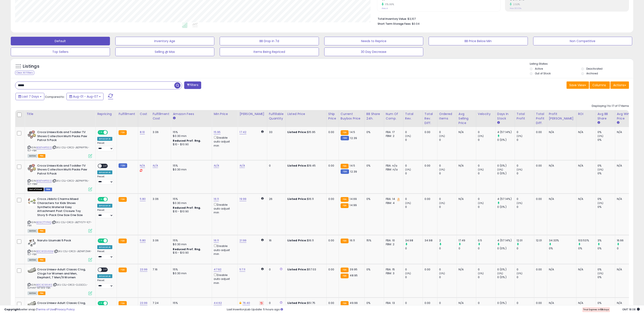 Image resolution: width=644 pixels, height=314 pixels. I want to click on b: Total Inventory Value:, so click(392, 19).